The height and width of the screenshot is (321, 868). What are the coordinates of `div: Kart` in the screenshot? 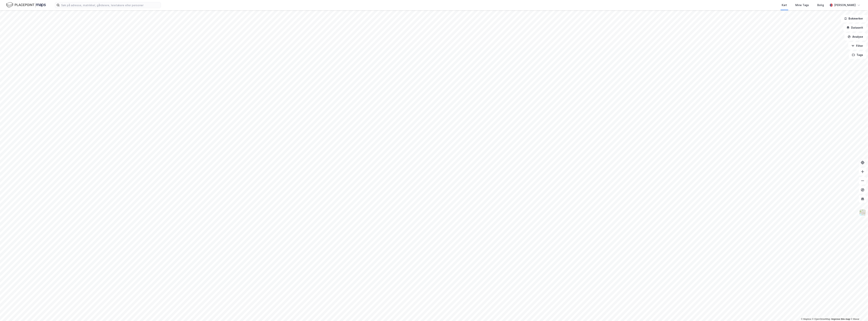 It's located at (785, 5).